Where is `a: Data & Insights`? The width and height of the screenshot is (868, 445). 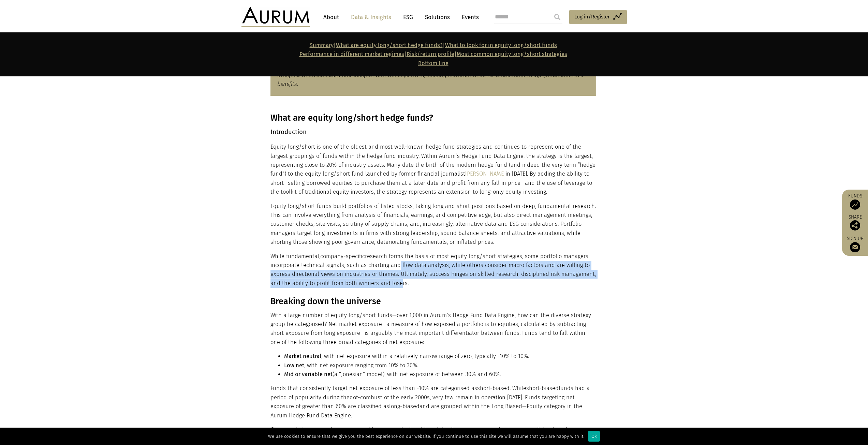 a: Data & Insights is located at coordinates (371, 17).